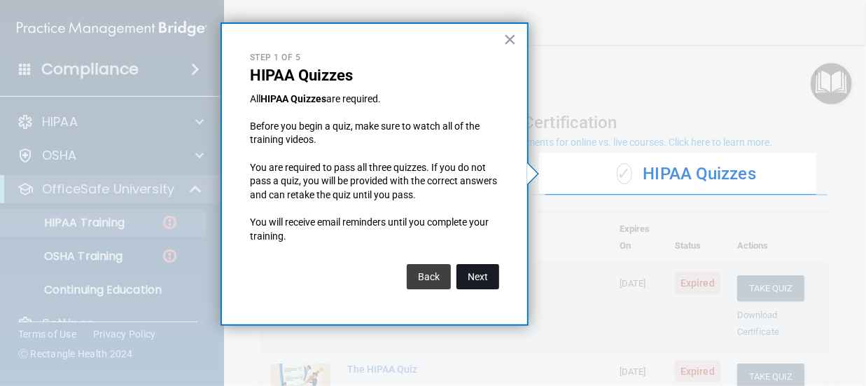 This screenshot has width=866, height=386. Describe the element at coordinates (293, 99) in the screenshot. I see `strong: HIPAA Quizzes` at that location.